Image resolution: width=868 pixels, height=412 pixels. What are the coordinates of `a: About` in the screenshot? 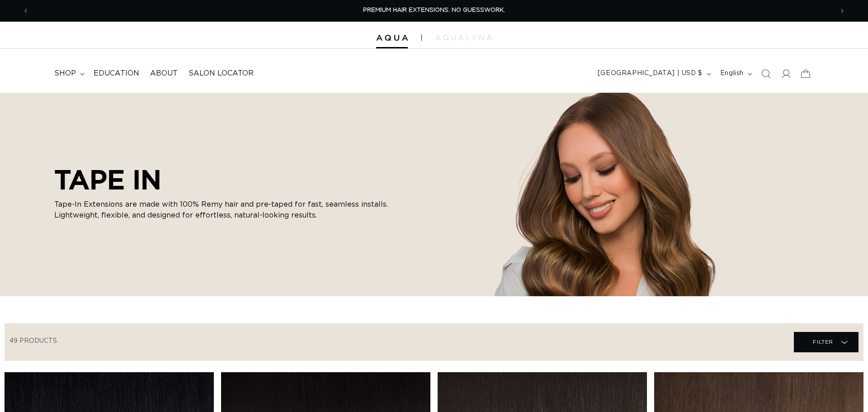 It's located at (163, 73).